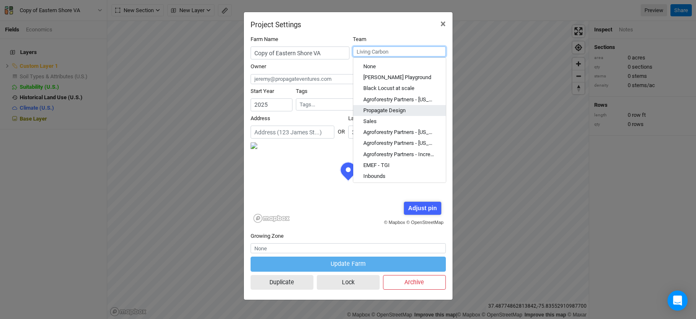  Describe the element at coordinates (399, 133) in the screenshot. I see `a: Agroforestry Partners - Kentucky Fall 2023` at that location.